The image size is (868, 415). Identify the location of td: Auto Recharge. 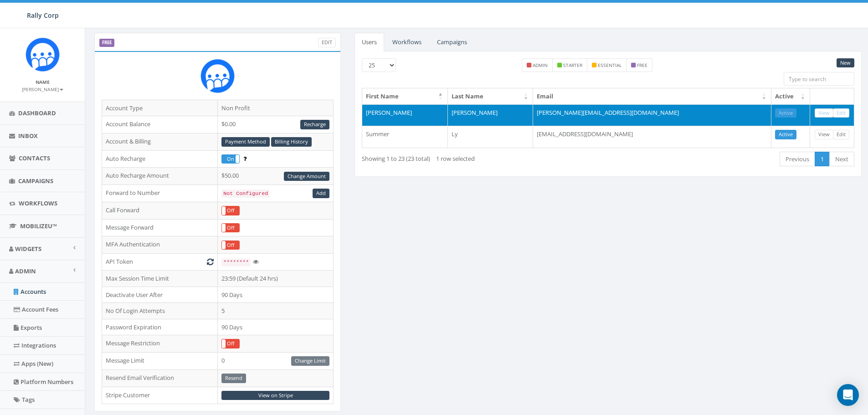
(160, 159).